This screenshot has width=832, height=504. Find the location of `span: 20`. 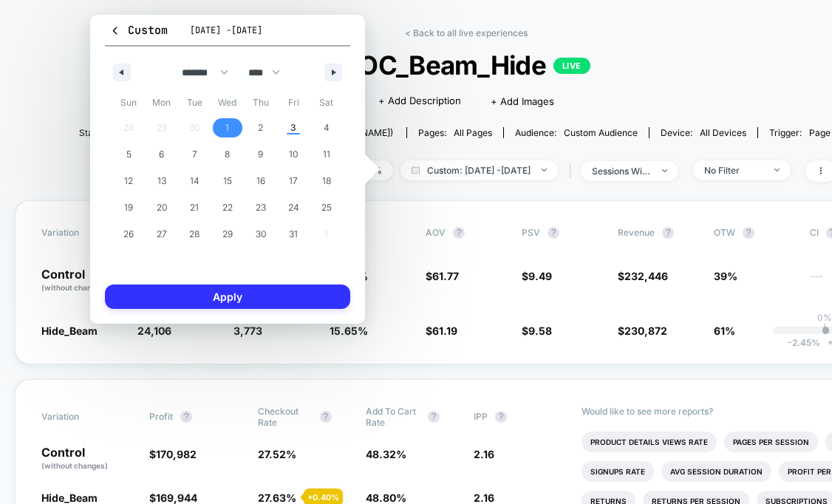

span: 20 is located at coordinates (162, 208).